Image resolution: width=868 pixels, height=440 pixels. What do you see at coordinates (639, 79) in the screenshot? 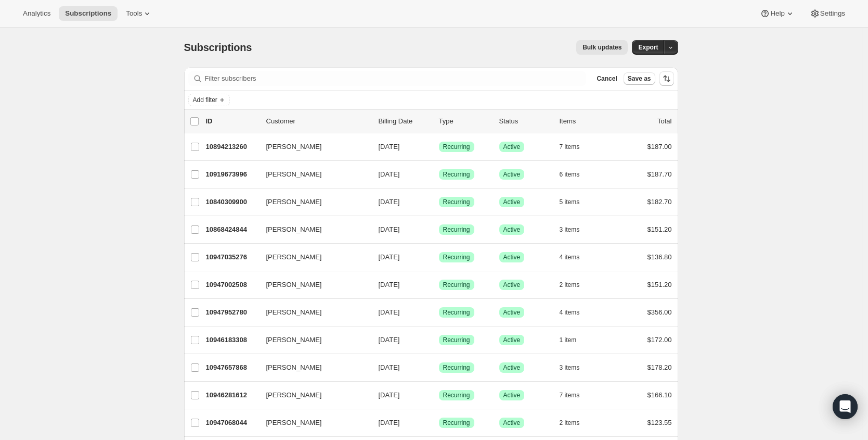
I see `span: Save as` at bounding box center [639, 79].